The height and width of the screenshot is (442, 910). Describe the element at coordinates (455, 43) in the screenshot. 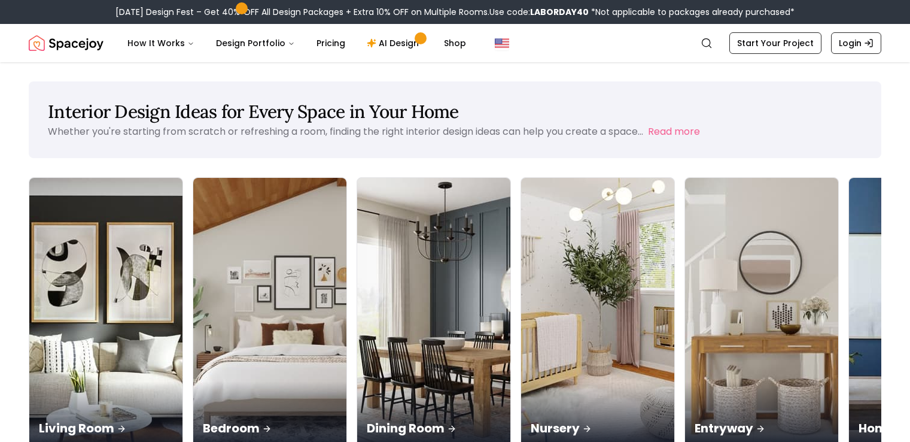

I see `a: Shop` at that location.